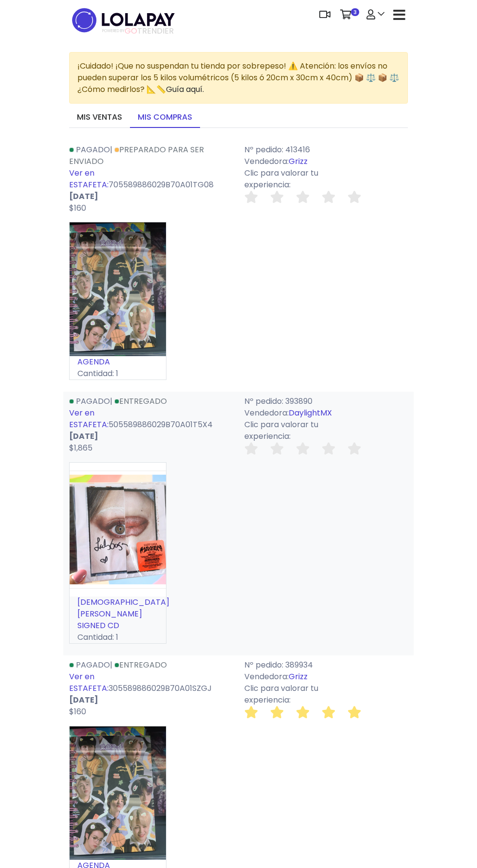  I want to click on a: Preparado para ser enviado, so click(137, 155).